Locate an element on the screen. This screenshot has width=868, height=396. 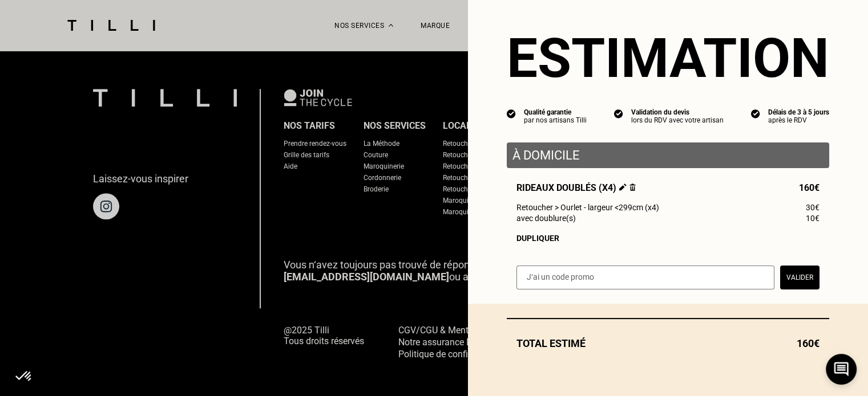
span: avec doublure(s) is located at coordinates (547, 218).